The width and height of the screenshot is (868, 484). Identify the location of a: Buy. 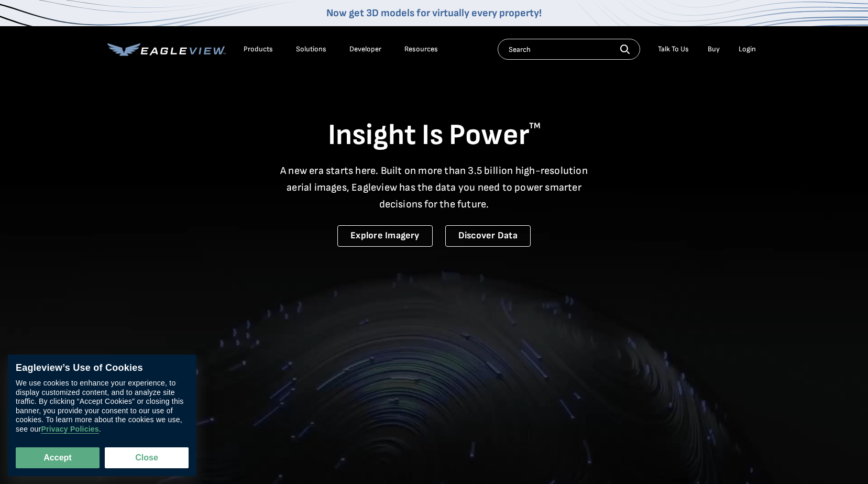
(714, 49).